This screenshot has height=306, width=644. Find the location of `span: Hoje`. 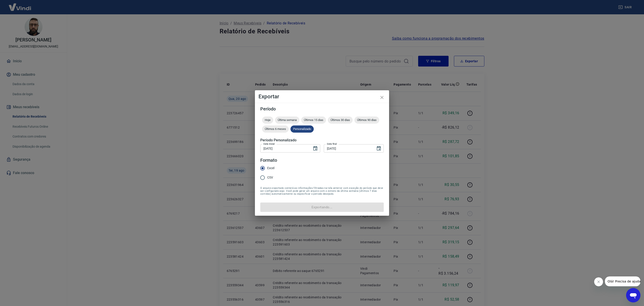

span: Hoje is located at coordinates (268, 120).